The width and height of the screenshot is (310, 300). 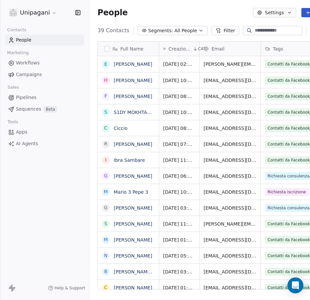 What do you see at coordinates (202, 49) in the screenshot?
I see `span: CAT` at bounding box center [202, 49].